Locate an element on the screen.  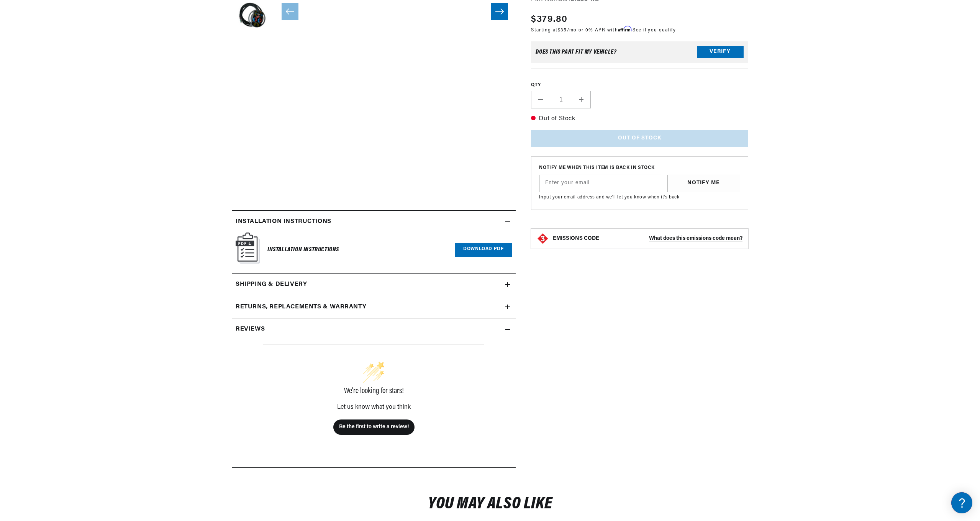
summary: Returns, Replacements & Warranty is located at coordinates (373, 307).